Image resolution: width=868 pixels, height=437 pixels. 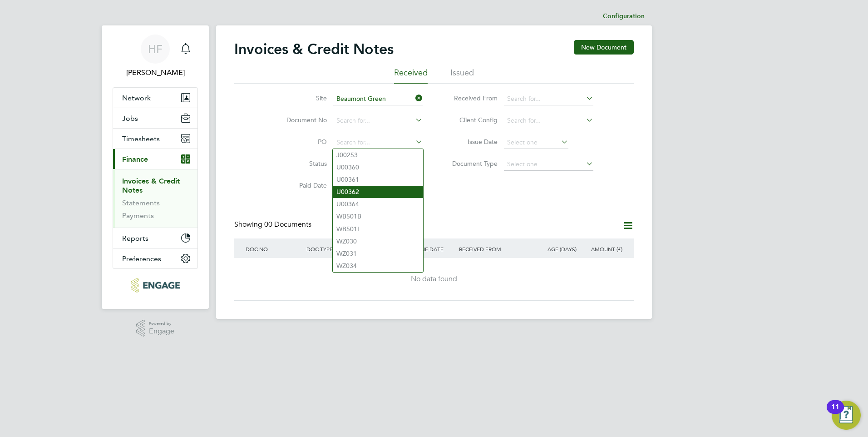 What do you see at coordinates (155, 198) in the screenshot?
I see `div: Finance` at bounding box center [155, 198].